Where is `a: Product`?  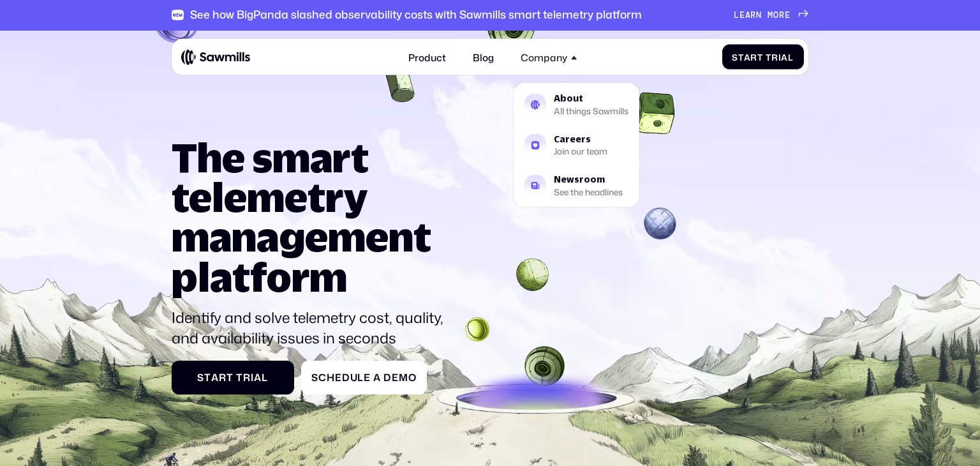 a: Product is located at coordinates (427, 56).